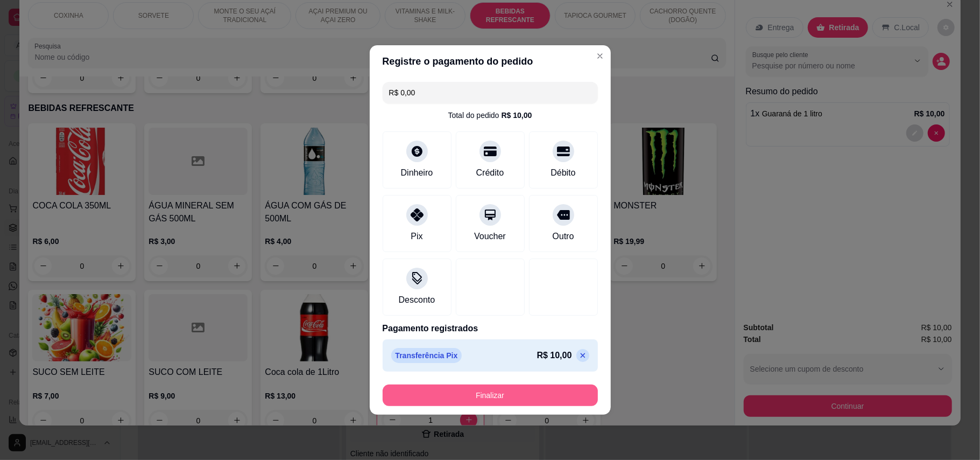 The width and height of the screenshot is (980, 460). Describe the element at coordinates (490, 237) in the screenshot. I see `div: Voucher` at that location.